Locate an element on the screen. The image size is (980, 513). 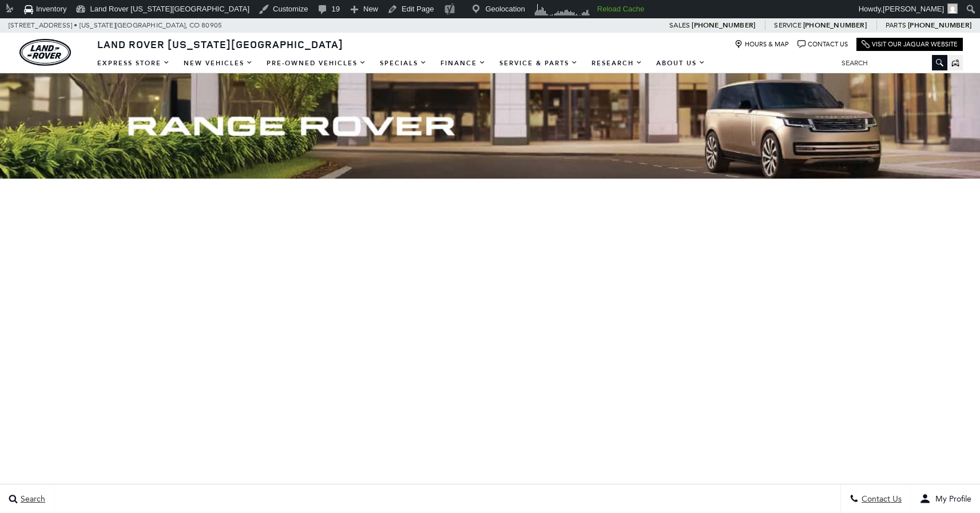
a: Pre-Owned Vehicles is located at coordinates (317, 63).